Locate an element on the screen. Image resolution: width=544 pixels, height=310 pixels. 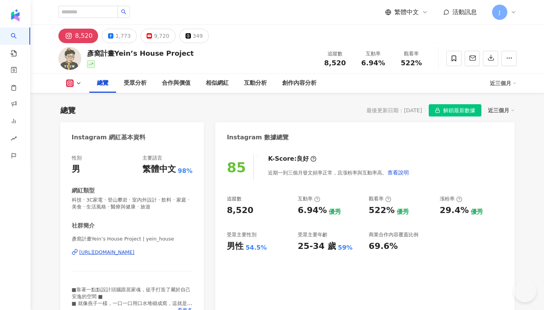
div: 29.4% is located at coordinates (455, 210).